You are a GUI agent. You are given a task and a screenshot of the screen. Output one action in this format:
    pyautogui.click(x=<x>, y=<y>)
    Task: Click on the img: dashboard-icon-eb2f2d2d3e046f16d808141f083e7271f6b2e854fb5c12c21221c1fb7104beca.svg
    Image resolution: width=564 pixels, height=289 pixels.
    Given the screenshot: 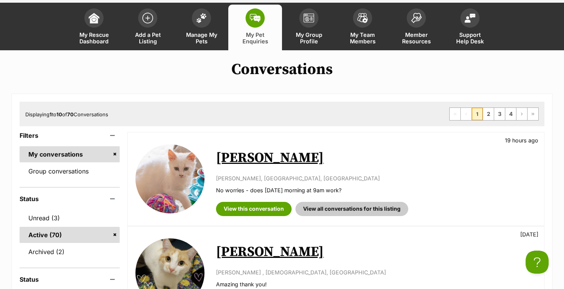 What is the action you would take?
    pyautogui.click(x=94, y=18)
    